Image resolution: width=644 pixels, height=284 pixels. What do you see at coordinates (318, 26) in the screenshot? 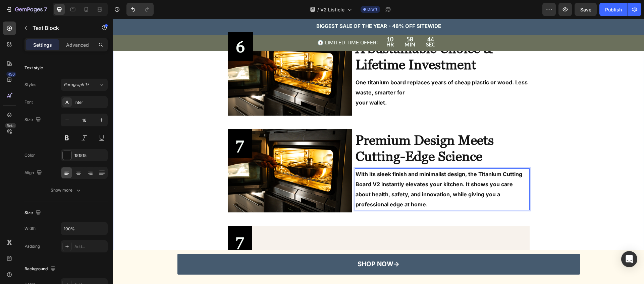
I see `p: SEC` at bounding box center [318, 26].